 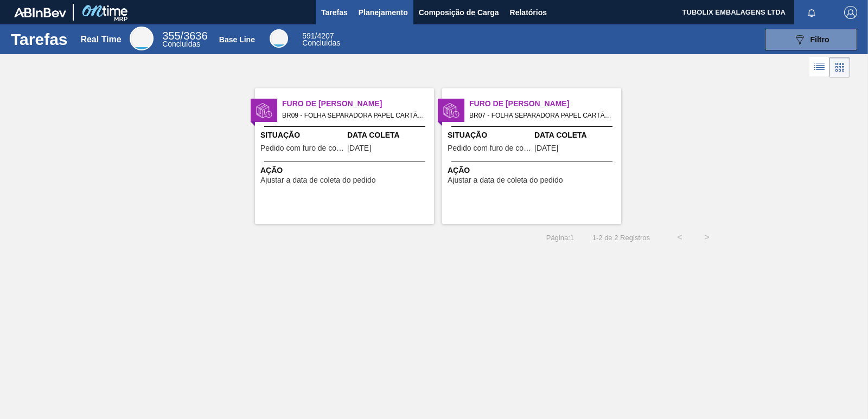 I want to click on div: Visão em Cards, so click(x=840, y=67).